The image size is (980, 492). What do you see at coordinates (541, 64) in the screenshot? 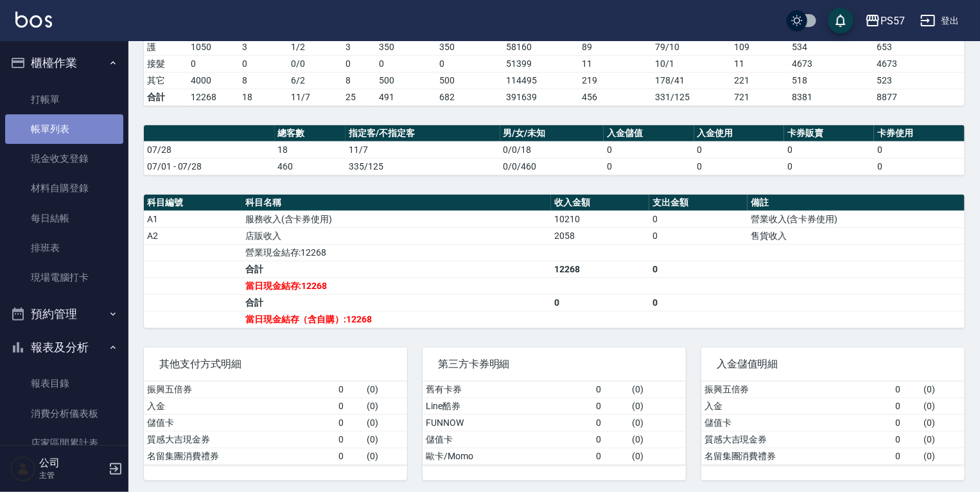
I see `td: 51399` at bounding box center [541, 64].